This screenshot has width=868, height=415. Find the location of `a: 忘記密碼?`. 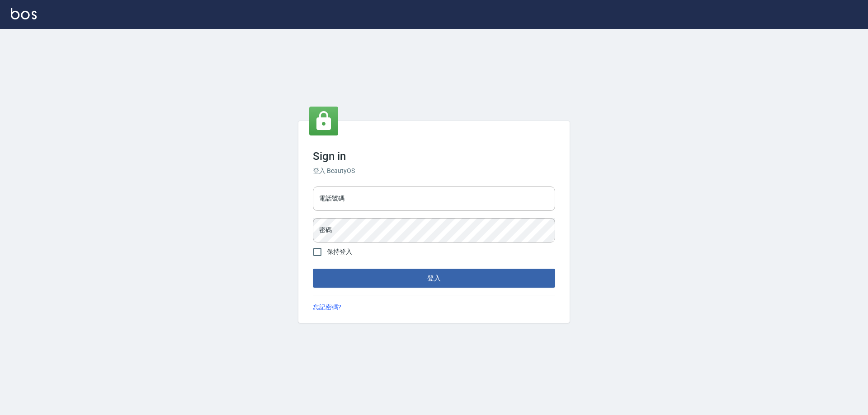

a: 忘記密碼? is located at coordinates (327, 307).